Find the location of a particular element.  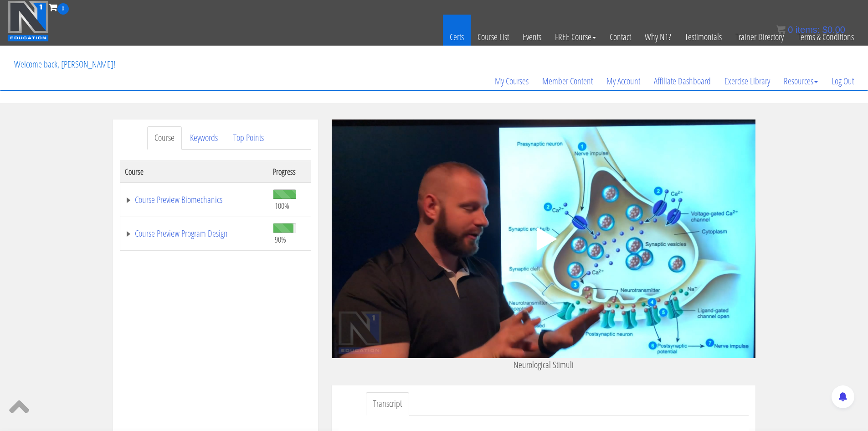

img: icon11.png is located at coordinates (781, 30).